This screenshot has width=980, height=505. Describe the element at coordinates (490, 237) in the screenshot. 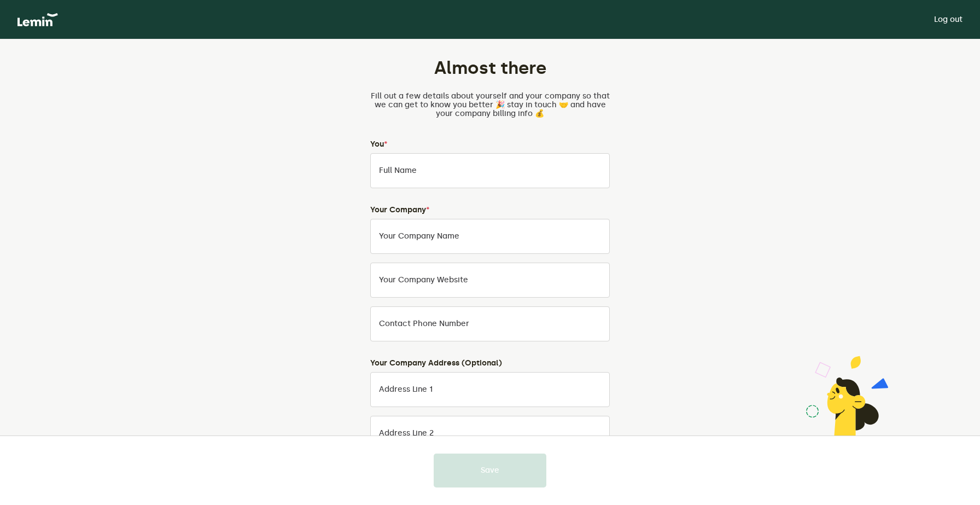

I see `input: Your Company Name` at that location.